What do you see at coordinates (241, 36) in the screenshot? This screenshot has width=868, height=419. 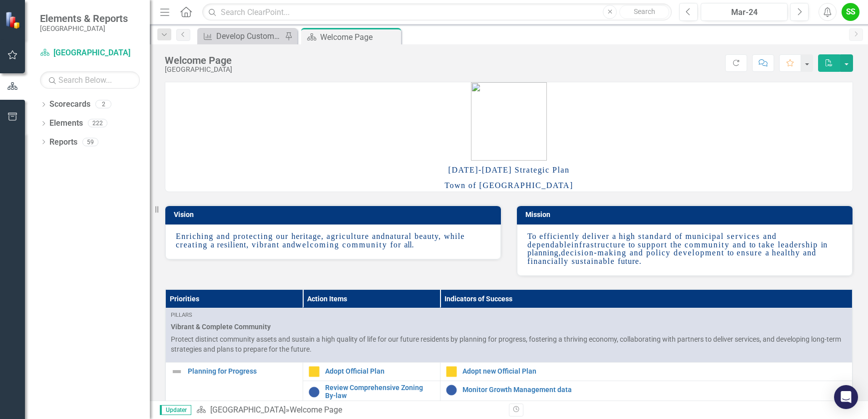 I see `a: Develop Customer Experience training program for Staff and provide training annually` at bounding box center [241, 36].